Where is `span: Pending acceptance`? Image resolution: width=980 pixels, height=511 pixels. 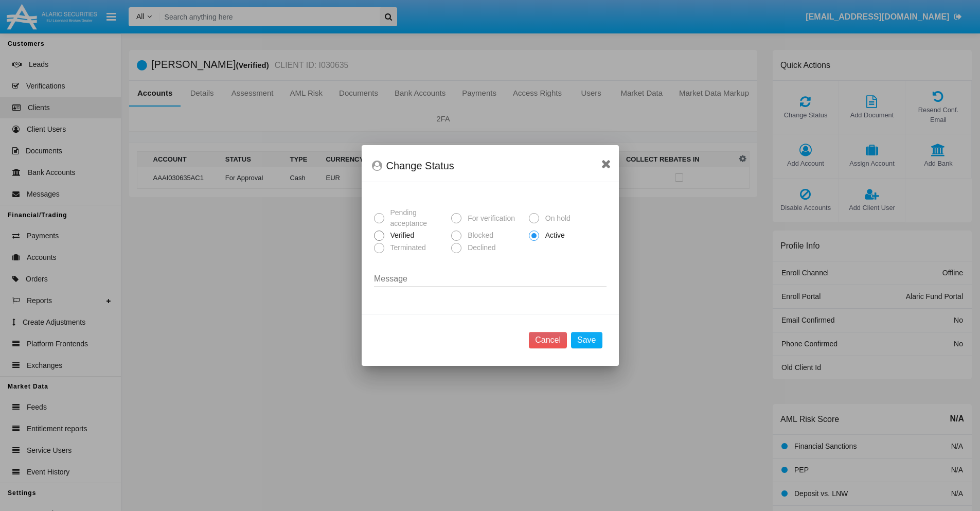
span: Pending acceptance is located at coordinates (416, 218).